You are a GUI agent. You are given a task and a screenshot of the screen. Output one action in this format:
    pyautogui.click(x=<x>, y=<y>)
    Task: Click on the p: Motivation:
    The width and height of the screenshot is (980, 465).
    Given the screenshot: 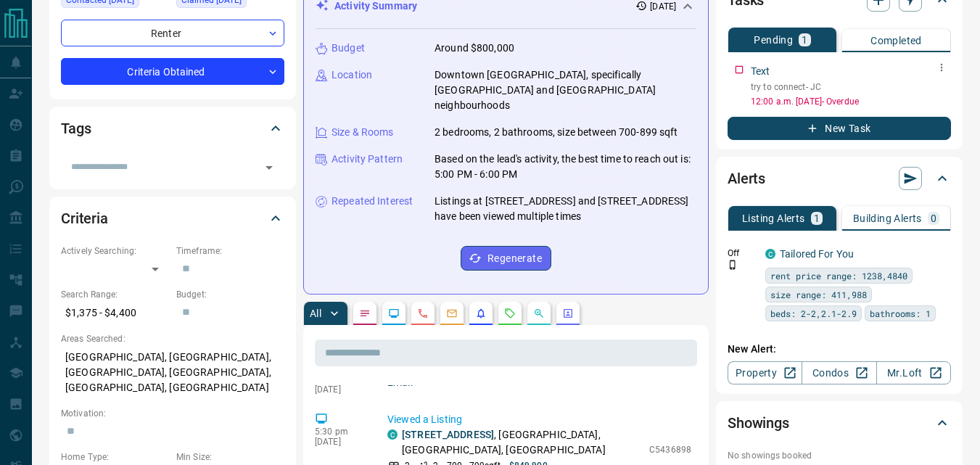 What is the action you would take?
    pyautogui.click(x=173, y=414)
    